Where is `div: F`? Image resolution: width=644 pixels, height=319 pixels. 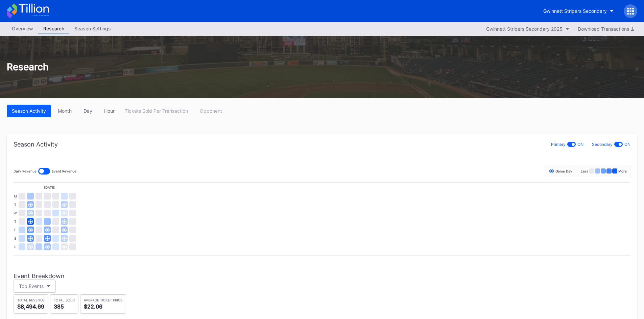 div: F is located at coordinates (15, 230).